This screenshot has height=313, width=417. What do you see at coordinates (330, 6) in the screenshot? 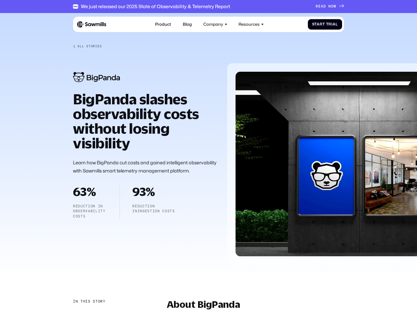
I see `a: READ NOW` at bounding box center [330, 6].